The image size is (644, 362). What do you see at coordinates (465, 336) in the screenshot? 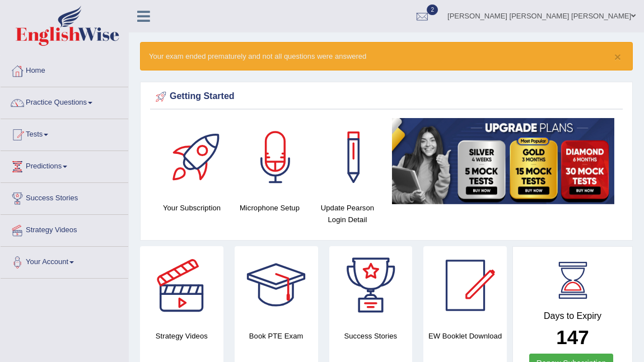
I see `h4: EW Booklet Download` at bounding box center [465, 336].